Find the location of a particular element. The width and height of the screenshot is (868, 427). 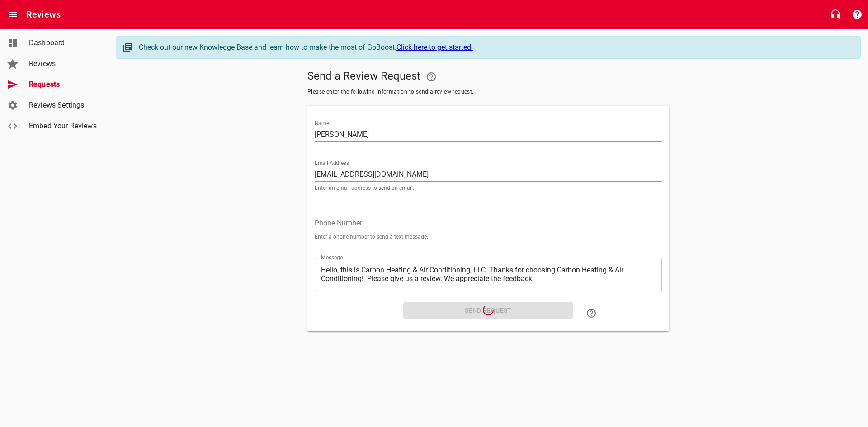

textarea: Hello, this is Carbon Heating & Air Conditioning, LLC. Thanks for choosing Carbon Heating & Air C... is located at coordinates (488, 274).